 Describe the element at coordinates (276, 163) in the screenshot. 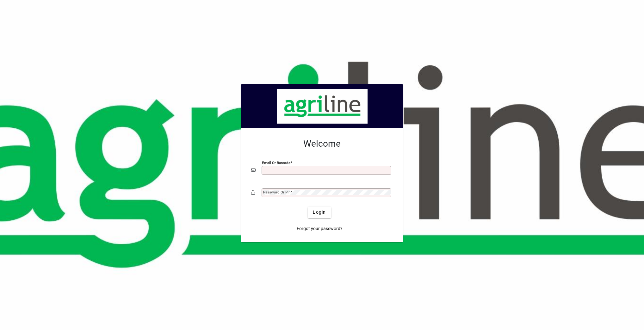

I see `mat-label: Email or Barcode` at that location.